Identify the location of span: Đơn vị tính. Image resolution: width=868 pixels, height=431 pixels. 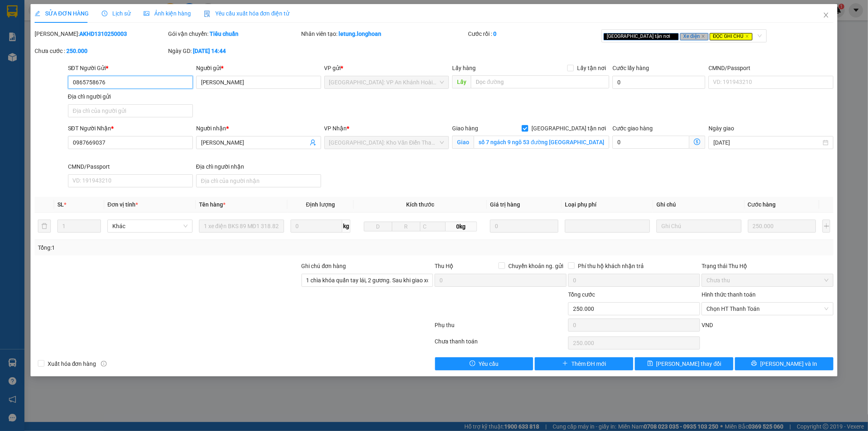
(122, 204).